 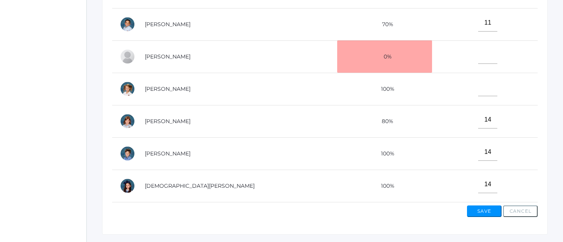 I want to click on div: Kiana Taylor, so click(x=127, y=89).